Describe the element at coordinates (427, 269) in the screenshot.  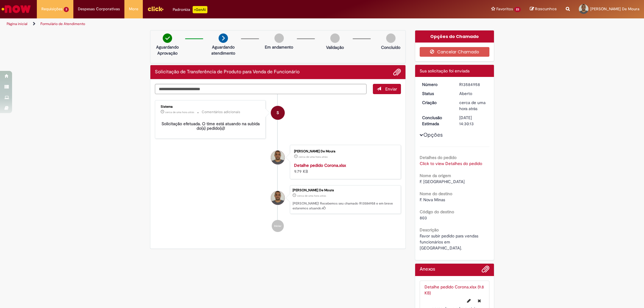
I see `h2: Anexos` at that location.